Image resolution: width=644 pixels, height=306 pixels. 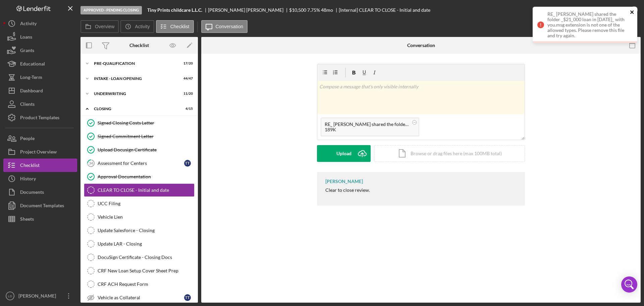 I want to click on a: Dashboard, so click(x=40, y=90).